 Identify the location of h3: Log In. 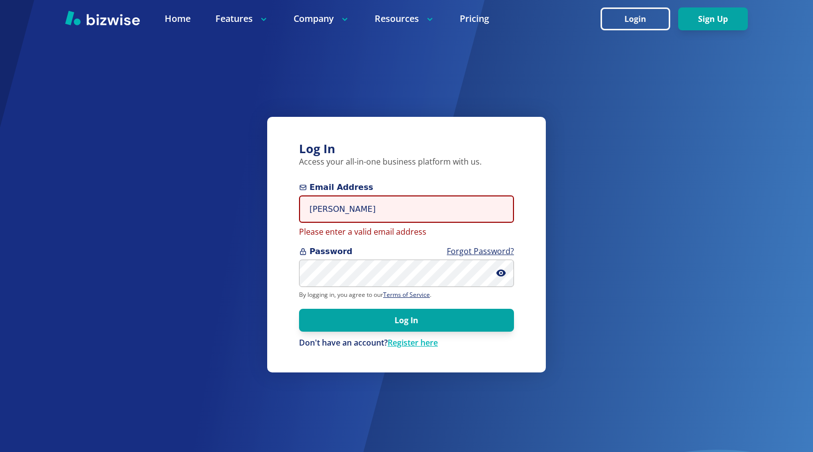
(406, 149).